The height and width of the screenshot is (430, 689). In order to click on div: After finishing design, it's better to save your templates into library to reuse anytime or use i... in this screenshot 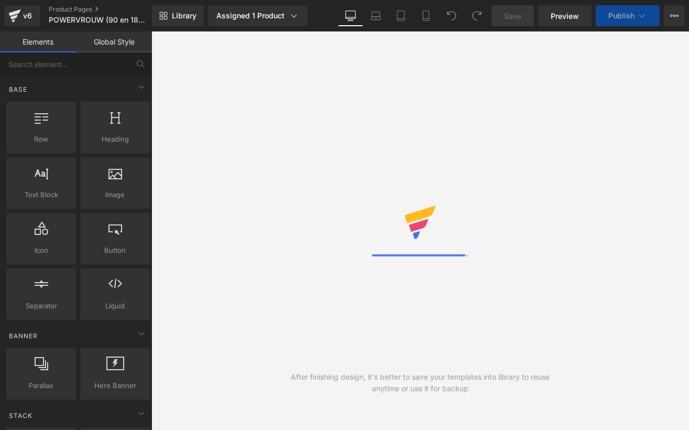, I will do `click(420, 383)`.